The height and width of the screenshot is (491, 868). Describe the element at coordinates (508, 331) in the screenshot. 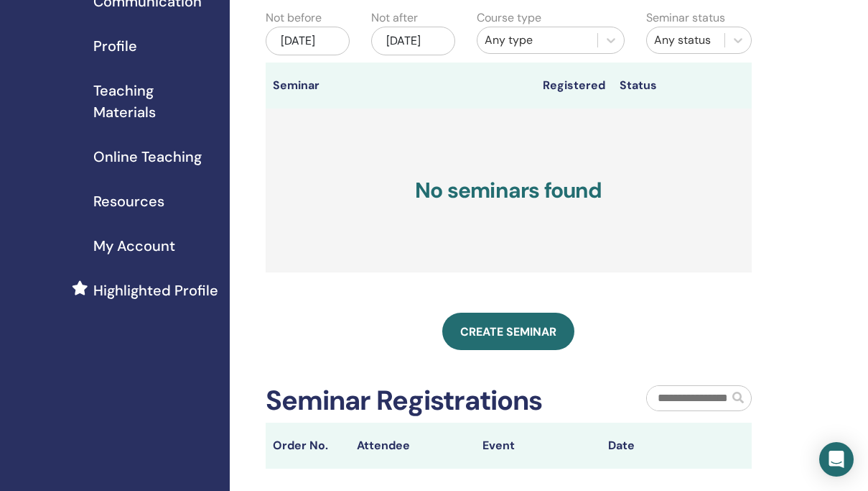

I see `a: Create seminar` at that location.